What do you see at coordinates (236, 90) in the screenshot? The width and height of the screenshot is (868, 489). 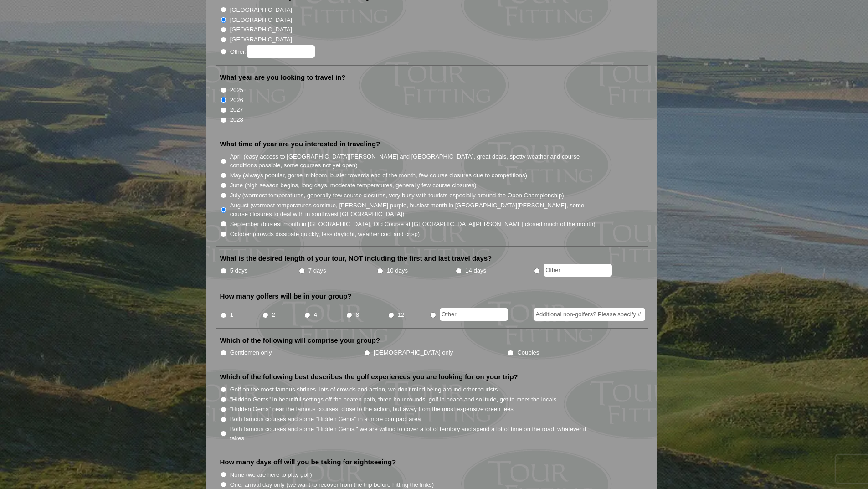 I see `label: 2025` at bounding box center [236, 90].